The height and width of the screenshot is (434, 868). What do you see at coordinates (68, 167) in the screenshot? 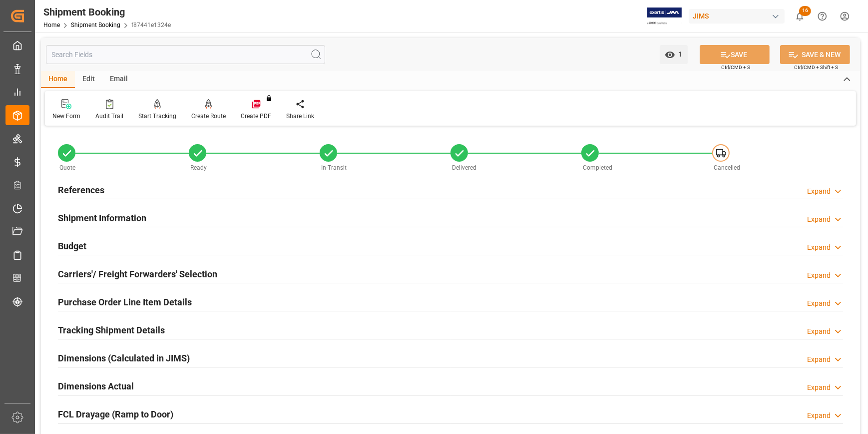
I see `span: Quote` at bounding box center [68, 167].